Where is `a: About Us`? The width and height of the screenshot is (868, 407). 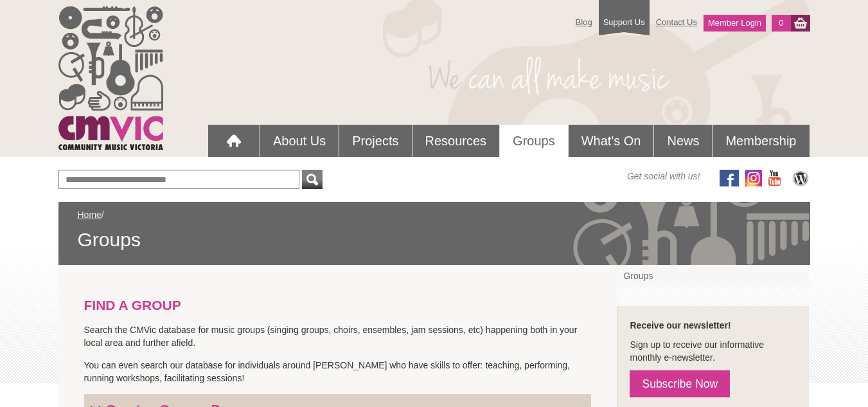 a: About Us is located at coordinates (299, 141).